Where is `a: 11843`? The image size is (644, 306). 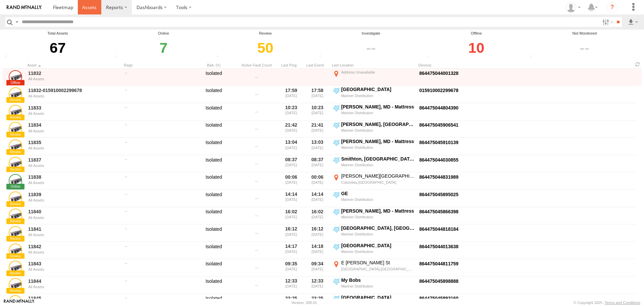 a: 11843 is located at coordinates (74, 264).